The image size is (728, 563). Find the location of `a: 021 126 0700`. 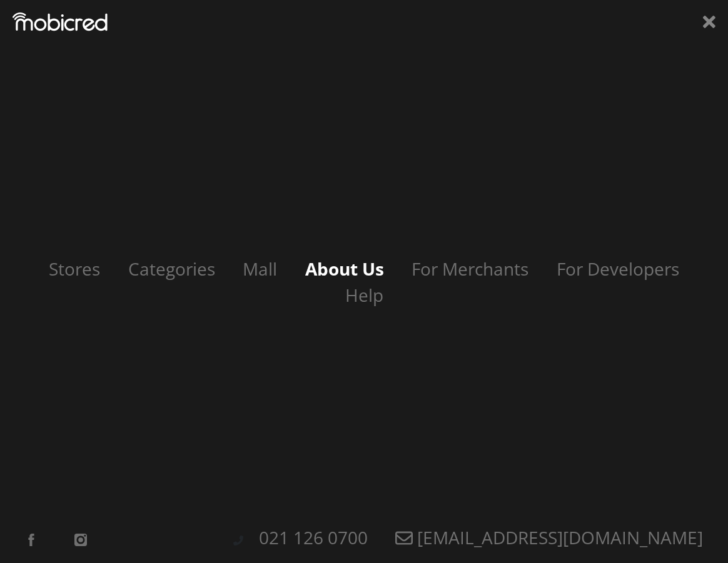

a: 021 126 0700 is located at coordinates (313, 538).